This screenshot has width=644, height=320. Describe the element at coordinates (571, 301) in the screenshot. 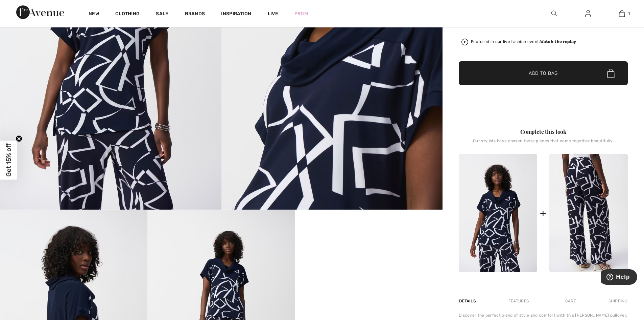

I see `div: Care` at that location.